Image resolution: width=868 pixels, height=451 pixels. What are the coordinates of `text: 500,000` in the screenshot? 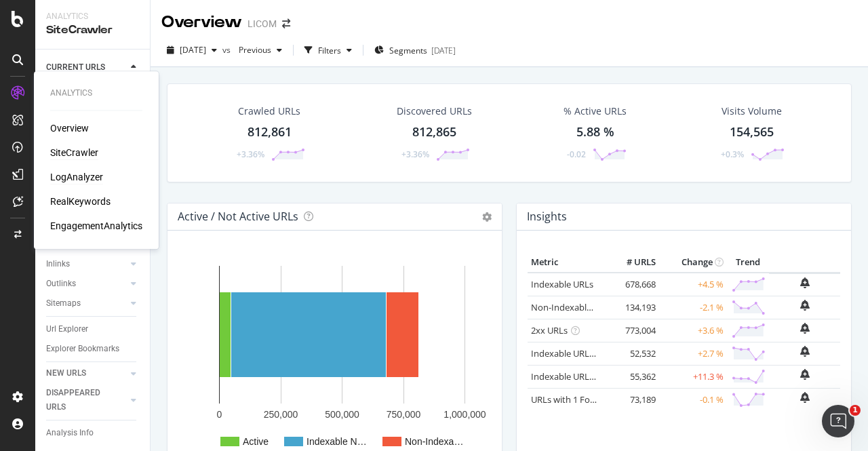 It's located at (342, 414).